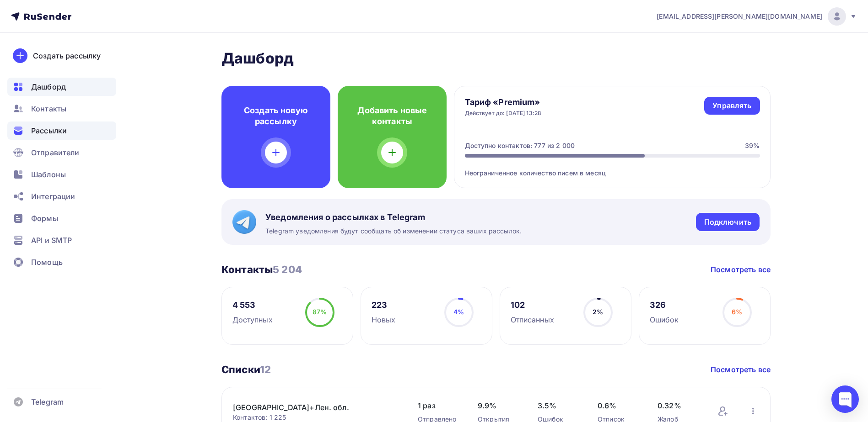 The image size is (868, 422). What do you see at coordinates (598, 311) in the screenshot?
I see `span: 2%` at bounding box center [598, 311].